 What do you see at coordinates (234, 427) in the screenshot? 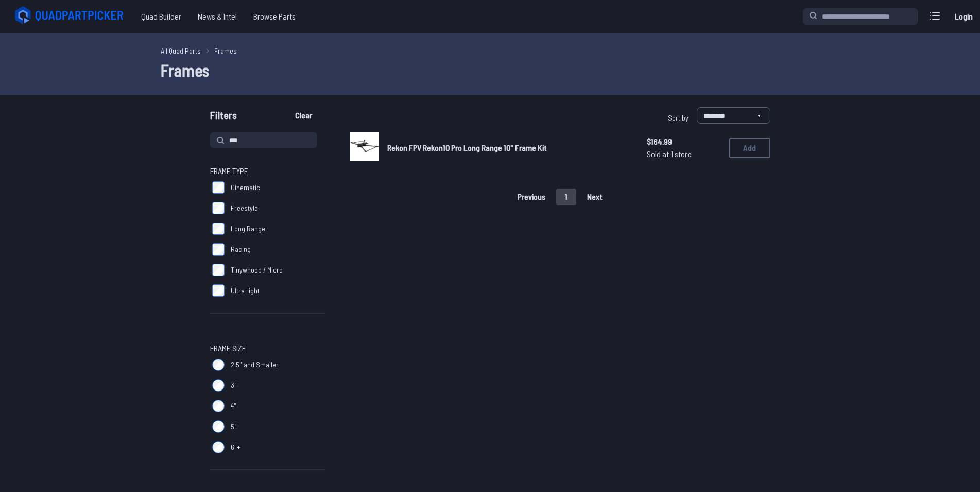
I see `span: 5"` at bounding box center [234, 427].